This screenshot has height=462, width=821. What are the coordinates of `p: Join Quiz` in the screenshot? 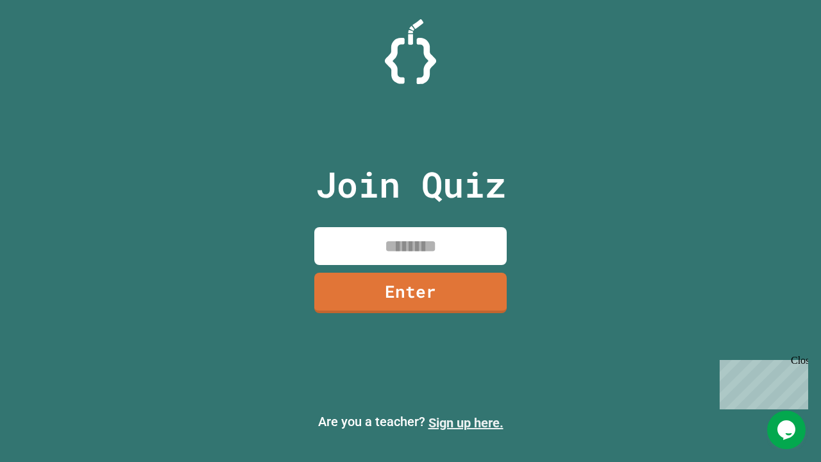 It's located at (410, 184).